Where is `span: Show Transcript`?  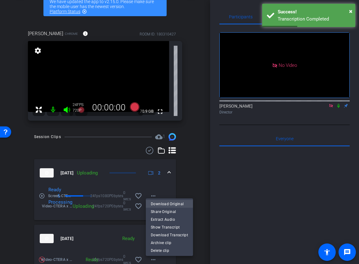
span: Show Transcript is located at coordinates (170, 227).